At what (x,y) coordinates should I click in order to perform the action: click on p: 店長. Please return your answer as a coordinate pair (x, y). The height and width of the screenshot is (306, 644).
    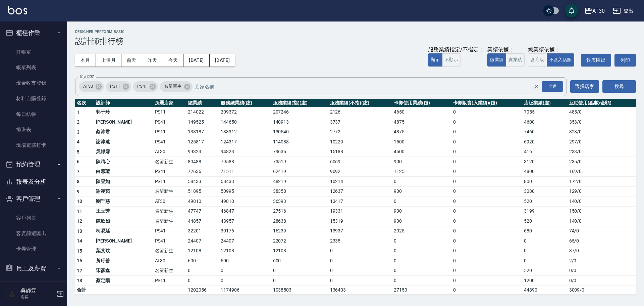
    Looking at the image, I should click on (38, 297).